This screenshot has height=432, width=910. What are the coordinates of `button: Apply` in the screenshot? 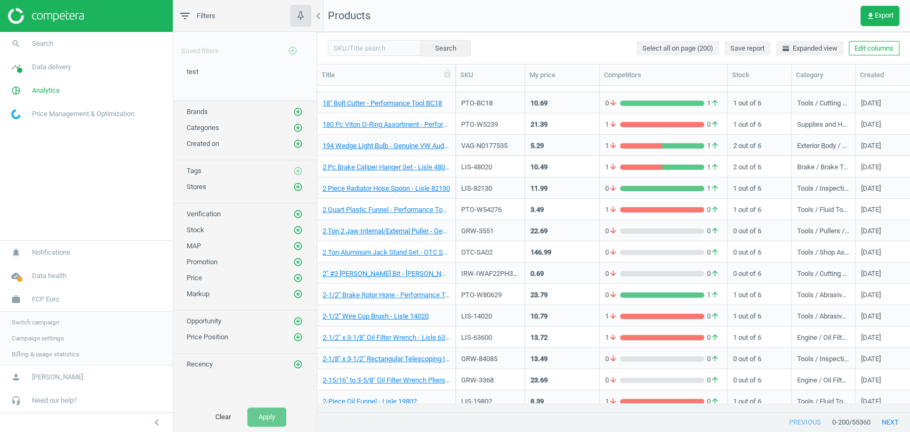 It's located at (266, 417).